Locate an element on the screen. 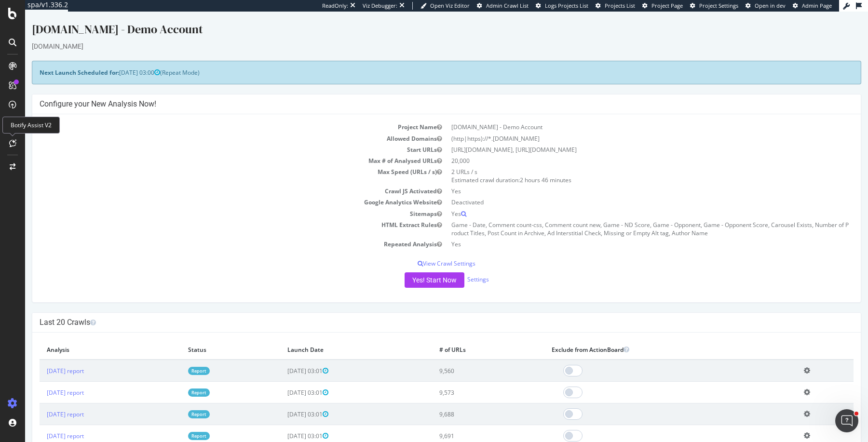 This screenshot has width=868, height=442. th: Exclude from ActionBoard is located at coordinates (645, 338).